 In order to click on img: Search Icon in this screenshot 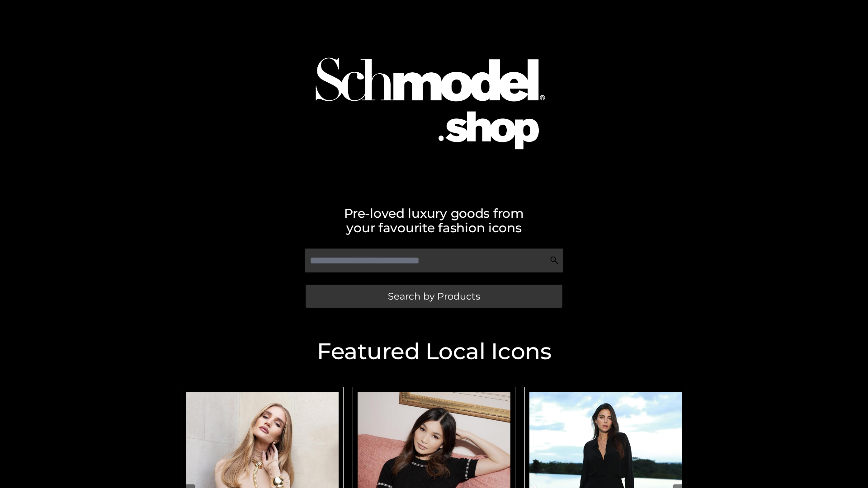, I will do `click(554, 260)`.